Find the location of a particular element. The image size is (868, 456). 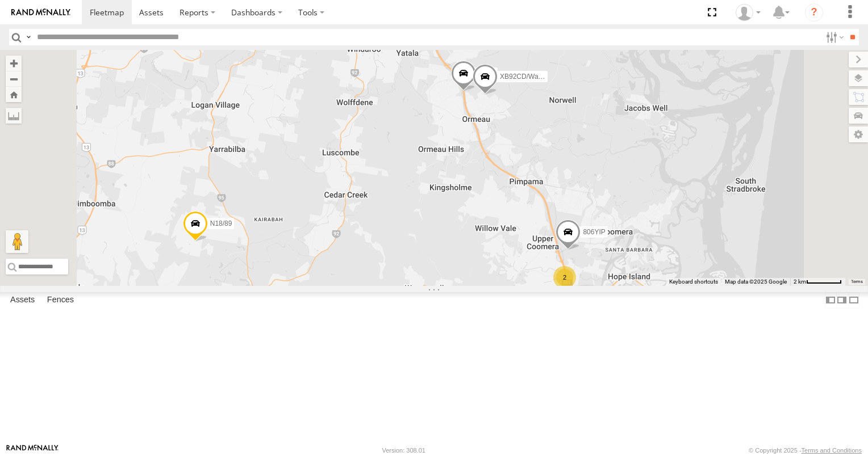

div: Alex Bates is located at coordinates (748, 12).